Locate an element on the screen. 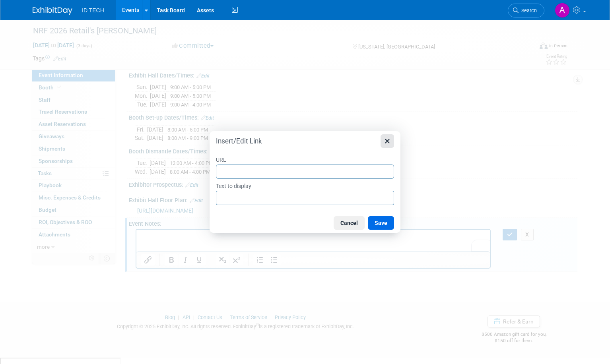 This screenshot has width=610, height=364. div: Domain Overview is located at coordinates (51, 49).